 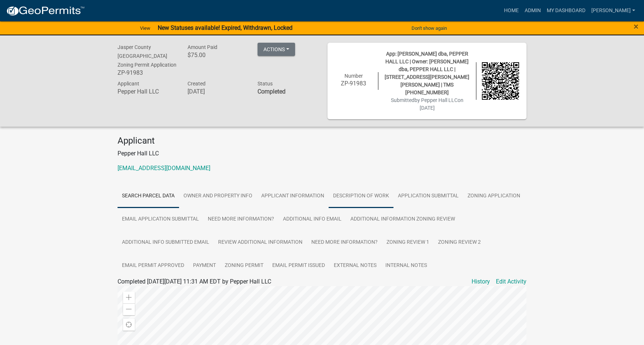 I want to click on a: View, so click(x=145, y=28).